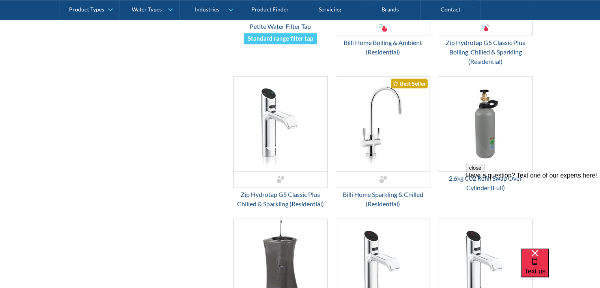  Describe the element at coordinates (86, 9) in the screenshot. I see `div: Product Types` at that location.